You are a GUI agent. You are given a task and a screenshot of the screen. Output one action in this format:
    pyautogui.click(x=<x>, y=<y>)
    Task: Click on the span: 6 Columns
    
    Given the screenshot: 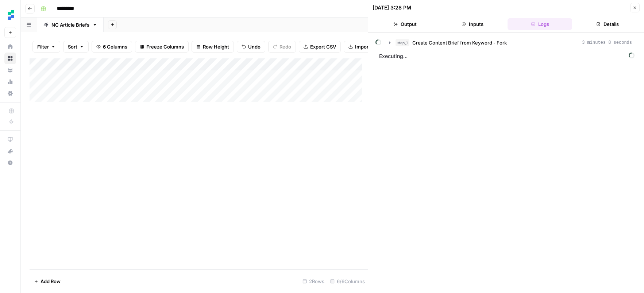 What is the action you would take?
    pyautogui.click(x=115, y=47)
    